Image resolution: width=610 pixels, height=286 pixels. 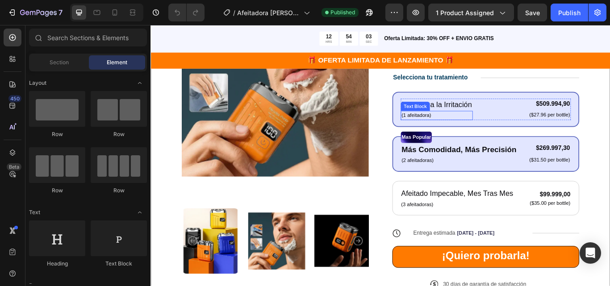 What do you see at coordinates (465, 208) in the screenshot?
I see `p: ($35.00 per bottle)` at bounding box center [465, 208].